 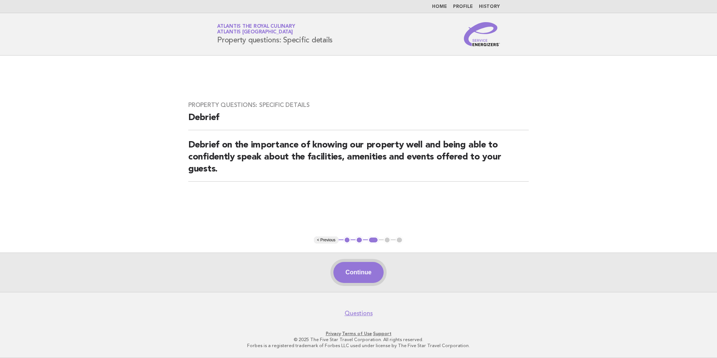 What do you see at coordinates (359, 340) in the screenshot?
I see `p: © 2025 The Five Star Travel Corporation. All rights reserved.` at bounding box center [359, 340].